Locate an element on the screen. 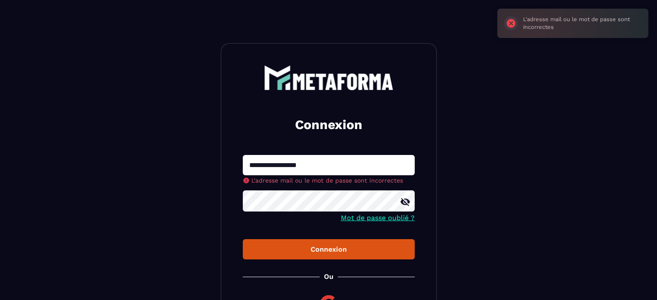  img: logo is located at coordinates (329, 78).